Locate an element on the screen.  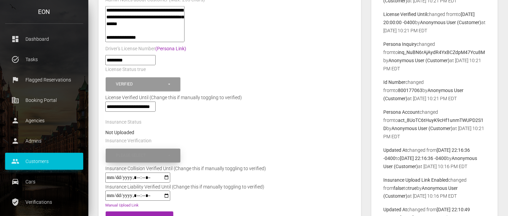
b: true is located at coordinates (412, 188).